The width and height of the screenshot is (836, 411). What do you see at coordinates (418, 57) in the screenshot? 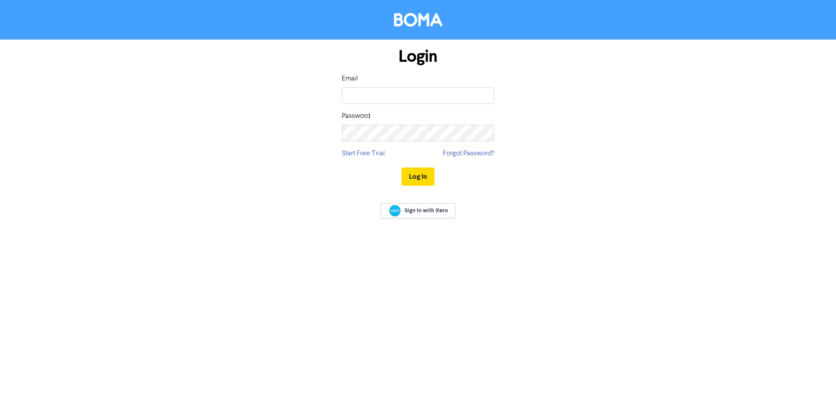
I see `h1: Login` at bounding box center [418, 57].